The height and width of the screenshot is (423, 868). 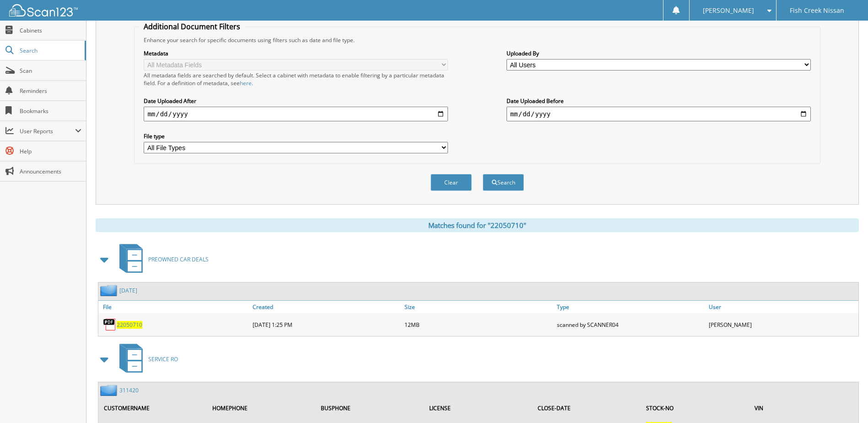 I want to click on span: SERVICE RO, so click(x=163, y=359).